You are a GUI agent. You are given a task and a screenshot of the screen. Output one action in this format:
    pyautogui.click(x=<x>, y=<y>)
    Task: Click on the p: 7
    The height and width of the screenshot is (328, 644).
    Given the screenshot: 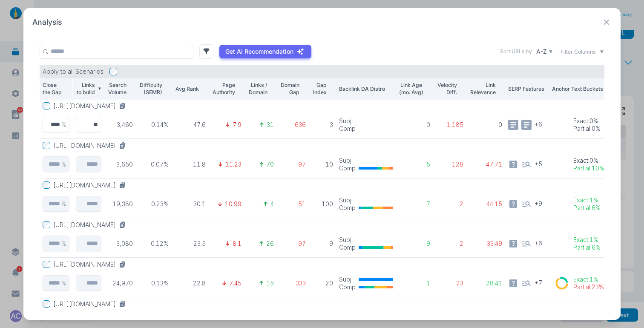 What is the action you would take?
    pyautogui.click(x=414, y=204)
    